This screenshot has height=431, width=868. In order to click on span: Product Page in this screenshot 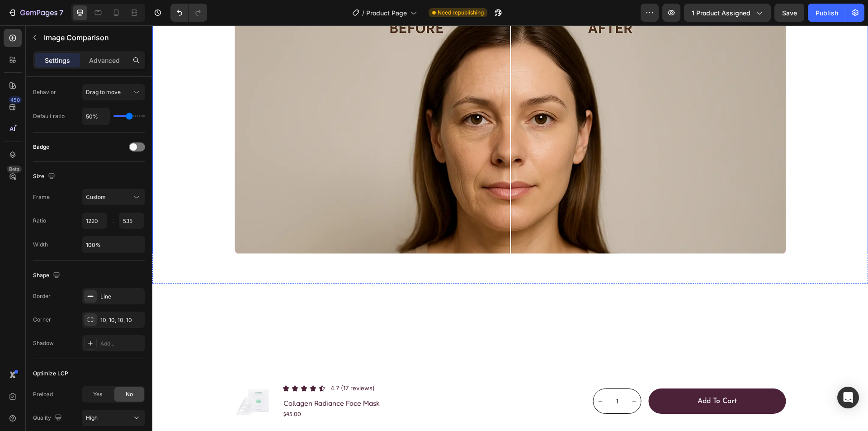, I will do `click(386, 13)`.